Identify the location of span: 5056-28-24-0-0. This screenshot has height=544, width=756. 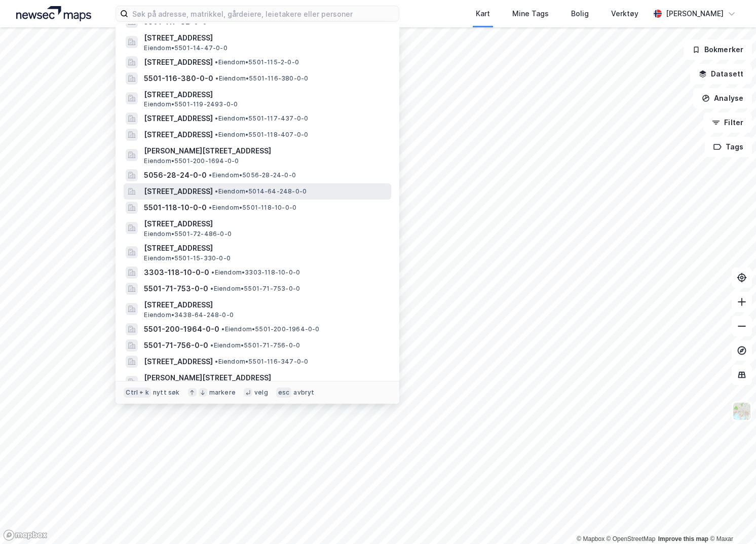
(175, 175).